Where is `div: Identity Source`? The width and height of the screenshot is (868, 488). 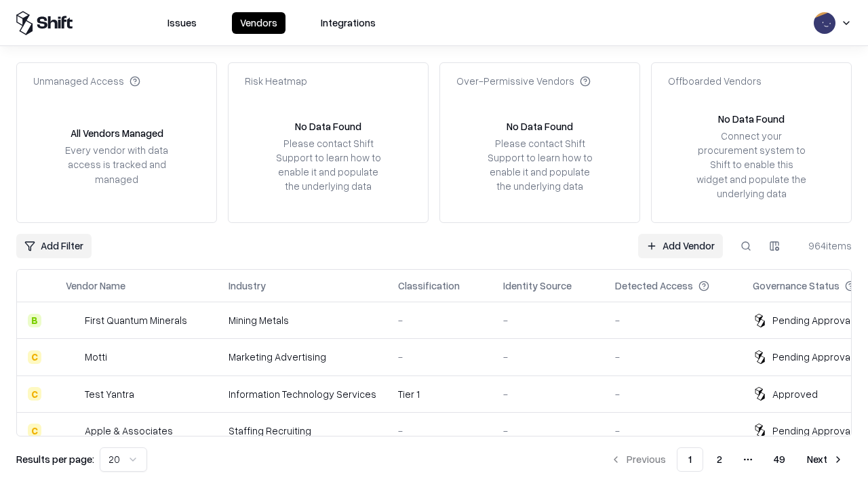 div: Identity Source is located at coordinates (537, 285).